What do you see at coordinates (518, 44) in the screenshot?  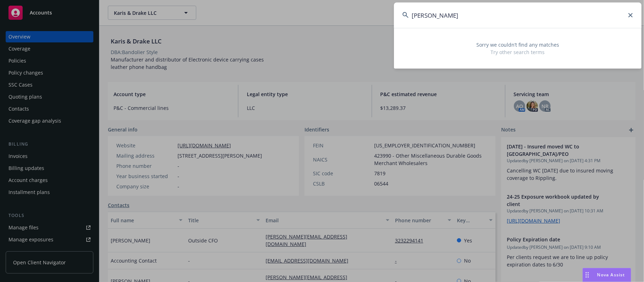 I see `span: Sorry we couldn’t find any matches` at bounding box center [518, 44].